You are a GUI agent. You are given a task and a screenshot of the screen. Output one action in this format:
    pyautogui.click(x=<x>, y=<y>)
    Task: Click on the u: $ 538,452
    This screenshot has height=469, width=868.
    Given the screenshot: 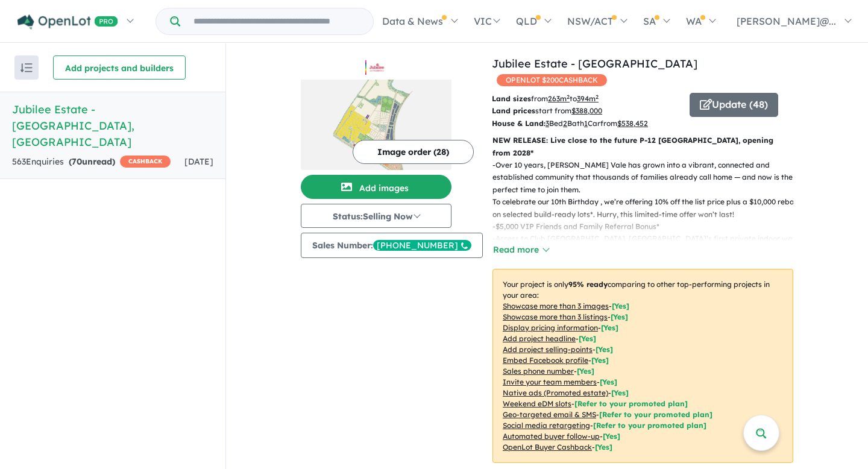 What is the action you would take?
    pyautogui.click(x=632, y=123)
    